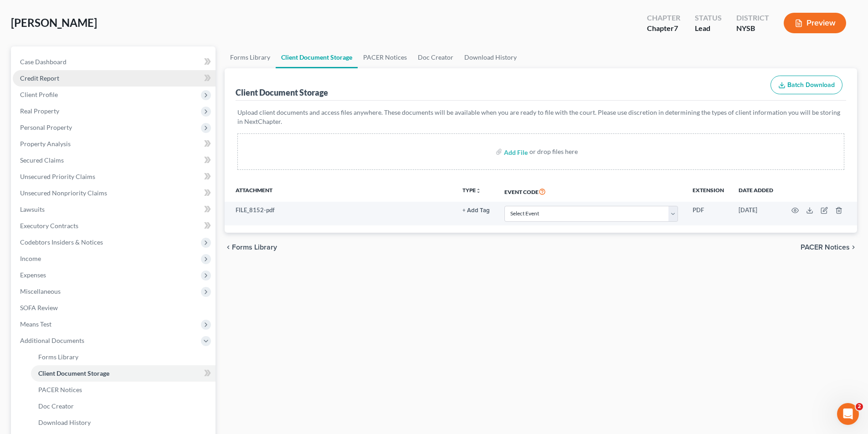 The height and width of the screenshot is (434, 868). Describe the element at coordinates (64, 422) in the screenshot. I see `span: Download History` at that location.